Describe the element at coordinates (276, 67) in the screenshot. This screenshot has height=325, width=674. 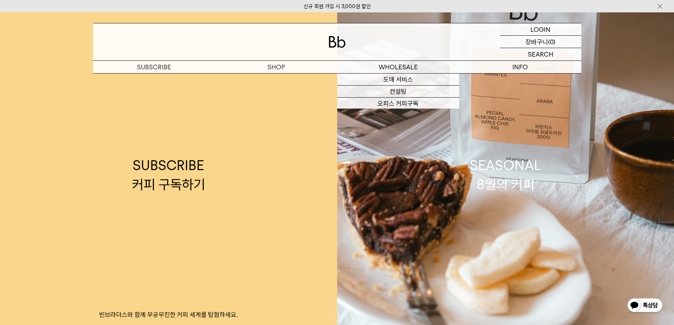
I see `p: SHOP` at that location.